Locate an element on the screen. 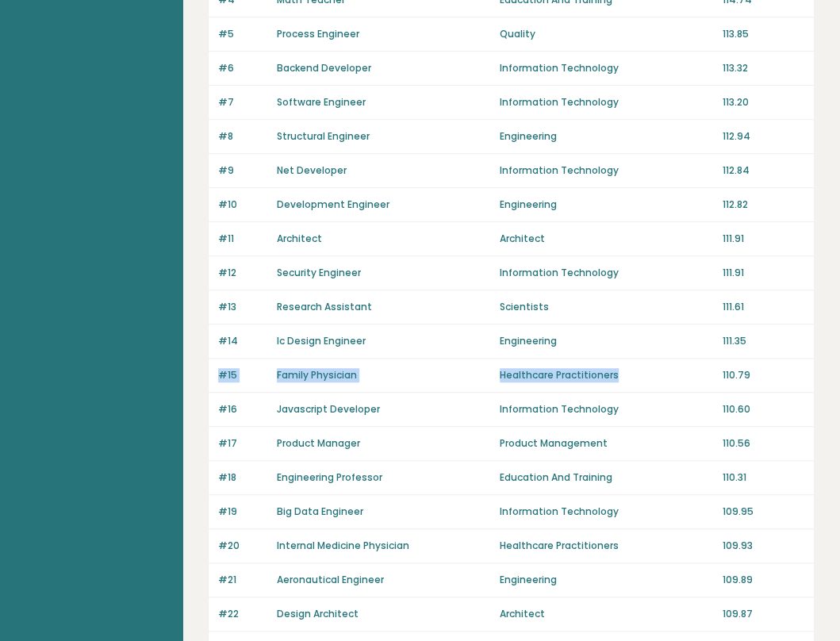 The height and width of the screenshot is (641, 840). a: Process Engineer is located at coordinates (318, 34).